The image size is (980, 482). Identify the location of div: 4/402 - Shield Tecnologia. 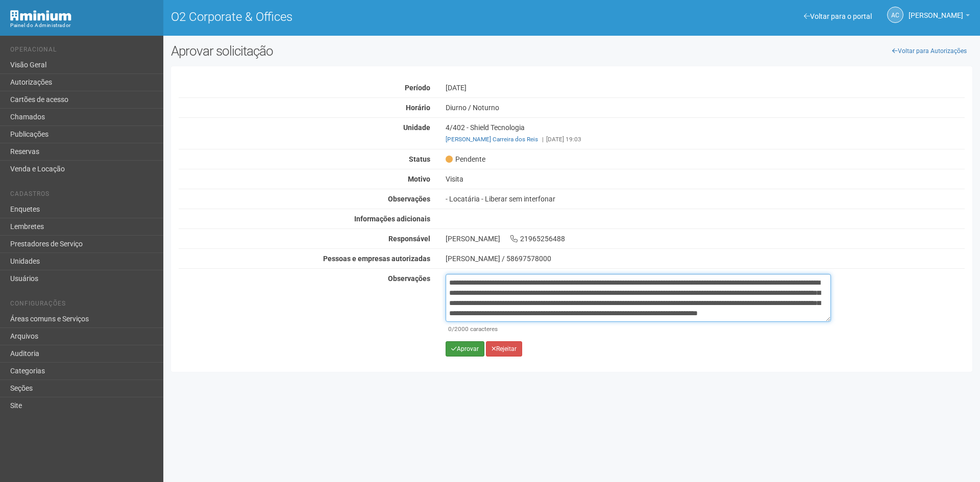
(704, 133).